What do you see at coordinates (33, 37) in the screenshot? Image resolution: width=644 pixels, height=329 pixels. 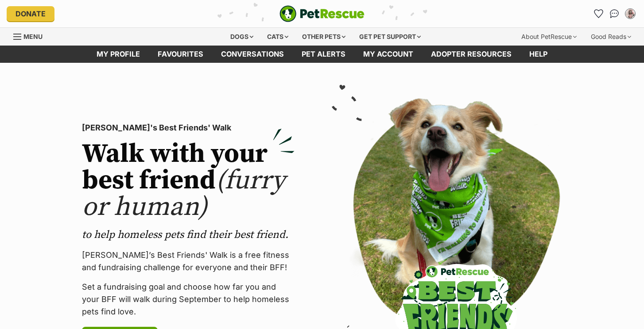 I see `span: Menu` at bounding box center [33, 37].